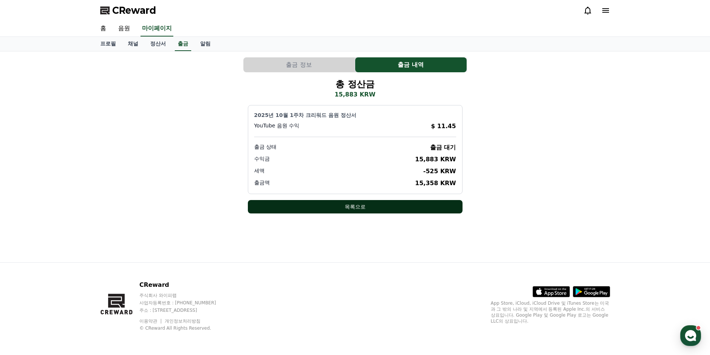 This screenshot has width=710, height=355. What do you see at coordinates (443, 126) in the screenshot?
I see `p: $ 11.45` at bounding box center [443, 126].